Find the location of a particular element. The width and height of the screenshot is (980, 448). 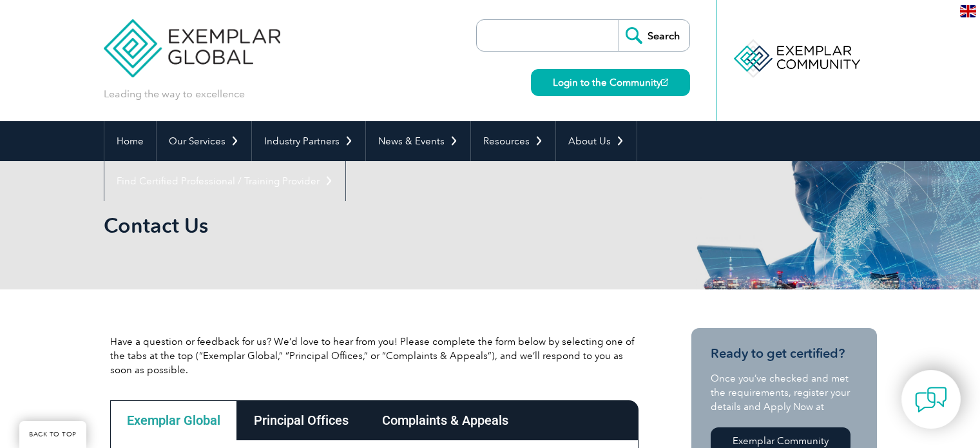

h3: Ready to get certified? is located at coordinates (784, 354).